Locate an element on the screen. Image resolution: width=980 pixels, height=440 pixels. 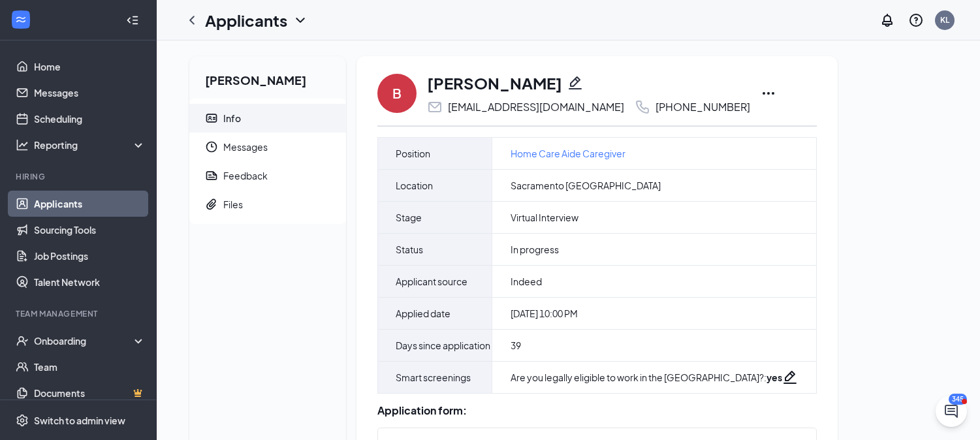
svg: Ellipses is located at coordinates (768, 94).